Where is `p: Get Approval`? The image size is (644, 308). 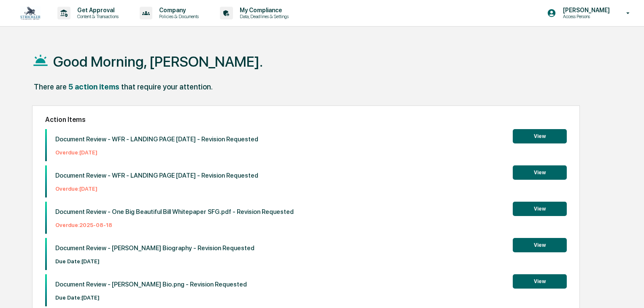
p: Get Approval is located at coordinates (97, 10).